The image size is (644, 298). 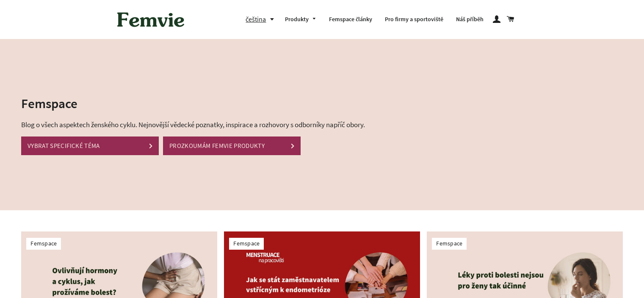 I want to click on a: Náš příběh, so click(x=469, y=20).